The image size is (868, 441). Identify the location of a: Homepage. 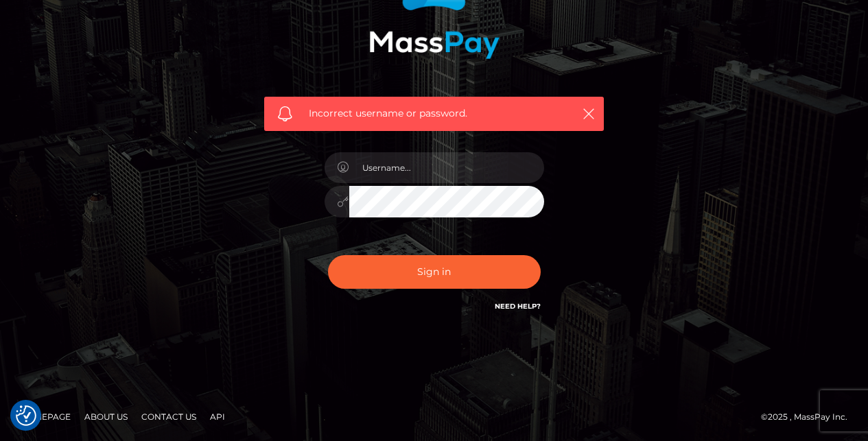
(45, 417).